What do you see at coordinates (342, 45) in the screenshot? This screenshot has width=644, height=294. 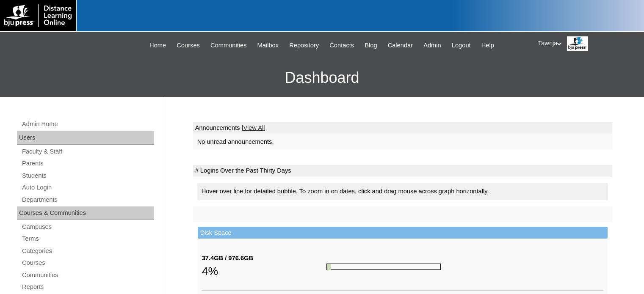 I see `a: Contacts` at bounding box center [342, 45].